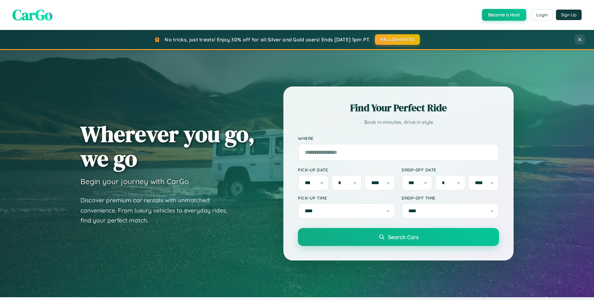 Image resolution: width=594 pixels, height=300 pixels. Describe the element at coordinates (504, 15) in the screenshot. I see `button: Become a Host` at that location.